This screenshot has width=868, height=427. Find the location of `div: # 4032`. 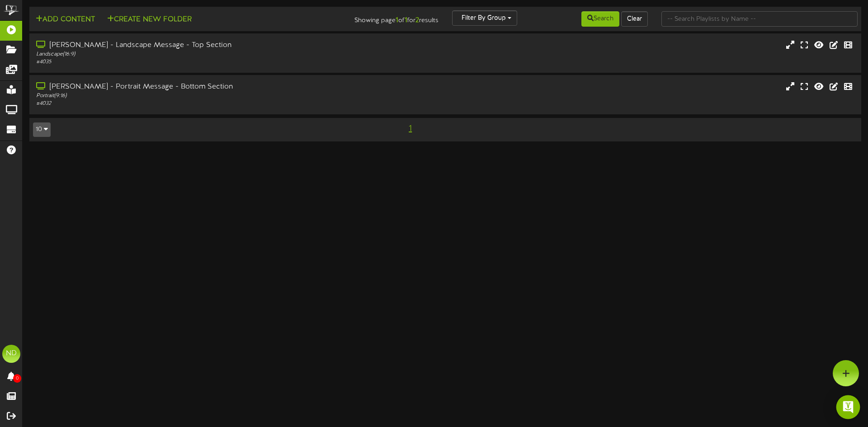

div: # 4032 is located at coordinates (203, 104).